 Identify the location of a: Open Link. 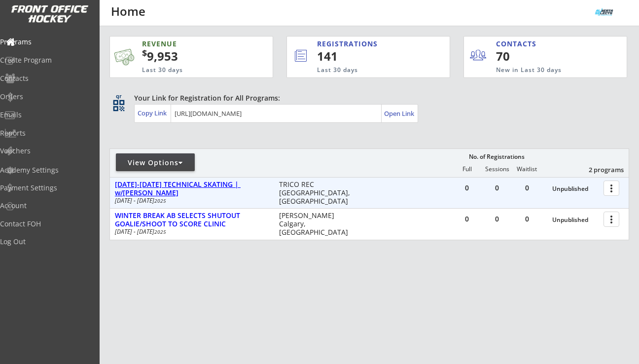
(399, 113).